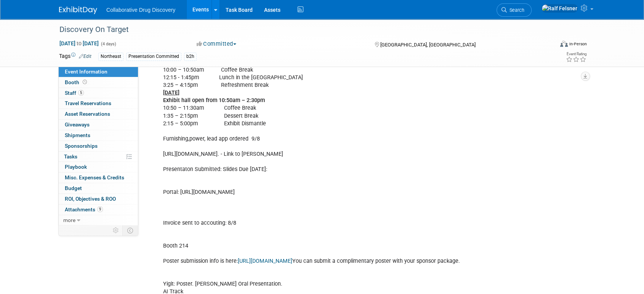 This screenshot has height=294, width=644. I want to click on a: Travel Reservations, so click(98, 104).